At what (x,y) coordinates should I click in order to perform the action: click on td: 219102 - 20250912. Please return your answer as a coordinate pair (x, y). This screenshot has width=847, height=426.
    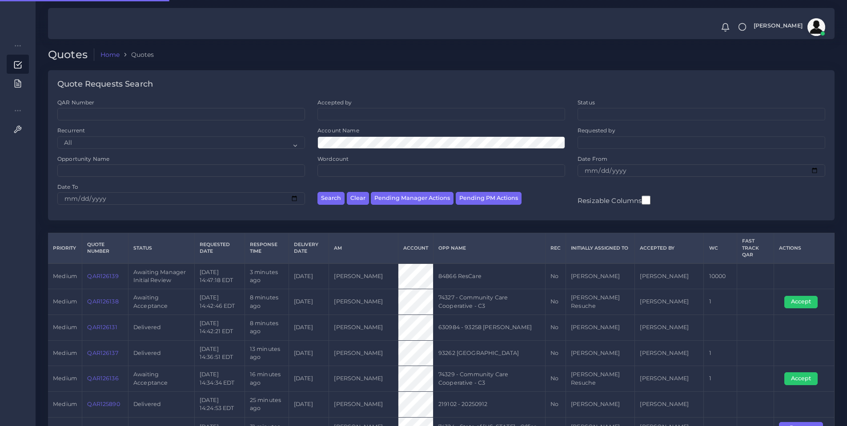
    Looking at the image, I should click on (489, 404).